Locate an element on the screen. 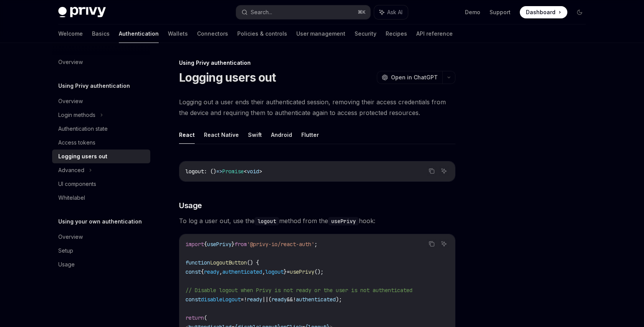 The width and height of the screenshot is (644, 327). span: function is located at coordinates (198, 263).